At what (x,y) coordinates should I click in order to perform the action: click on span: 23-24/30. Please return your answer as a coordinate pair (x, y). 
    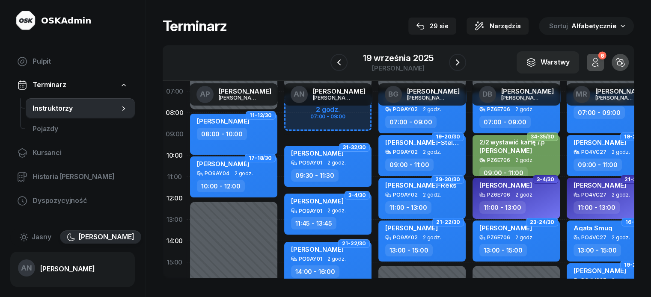
    Looking at the image, I should click on (542, 223).